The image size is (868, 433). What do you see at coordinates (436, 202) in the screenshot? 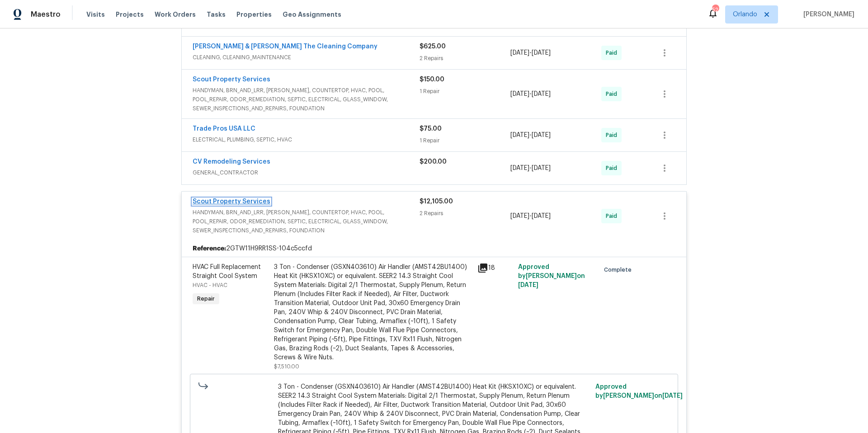
I see `span: $12,105.00` at bounding box center [436, 202].